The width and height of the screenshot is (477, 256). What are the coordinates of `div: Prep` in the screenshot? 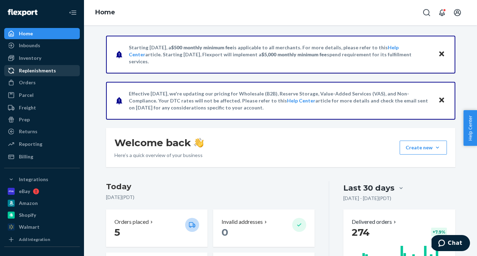 It's located at (24, 120).